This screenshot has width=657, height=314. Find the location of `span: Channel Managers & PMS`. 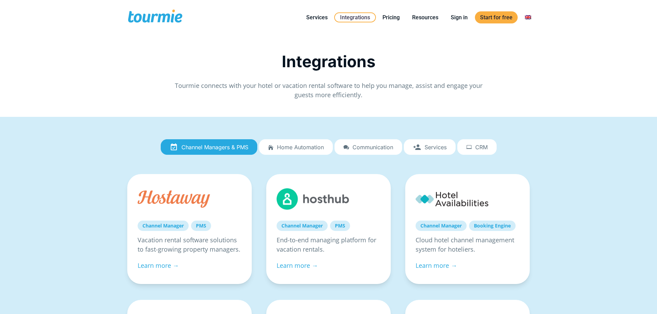

span: Channel Managers & PMS is located at coordinates (215, 147).